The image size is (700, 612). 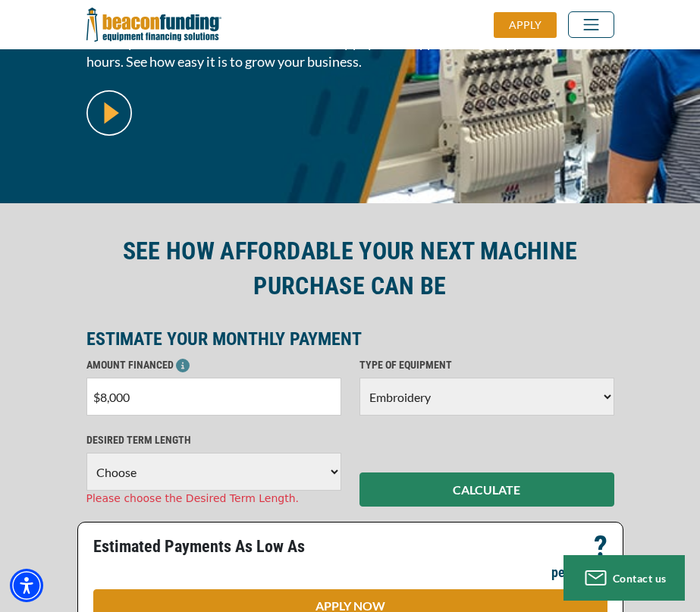 I want to click on div: Please choose the Desired Term Length., so click(x=214, y=498).